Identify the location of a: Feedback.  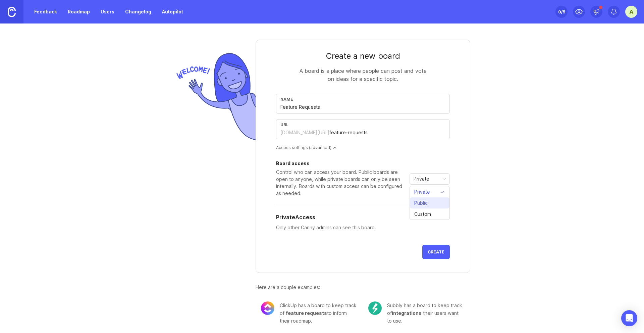
(46, 12).